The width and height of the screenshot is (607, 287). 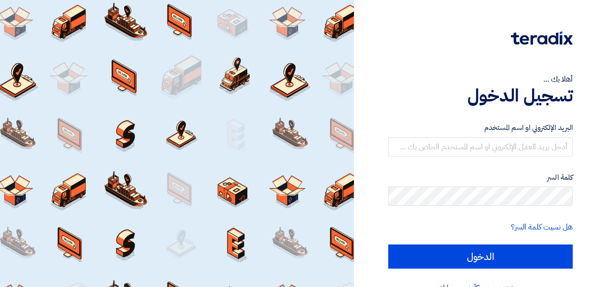 I want to click on input: الدخول, so click(x=481, y=257).